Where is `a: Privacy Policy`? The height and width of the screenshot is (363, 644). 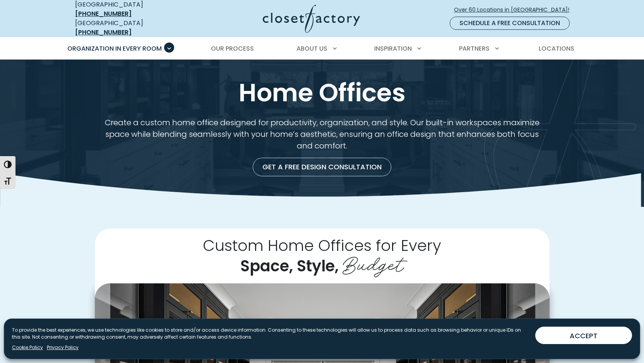
a: Privacy Policy is located at coordinates (63, 347).